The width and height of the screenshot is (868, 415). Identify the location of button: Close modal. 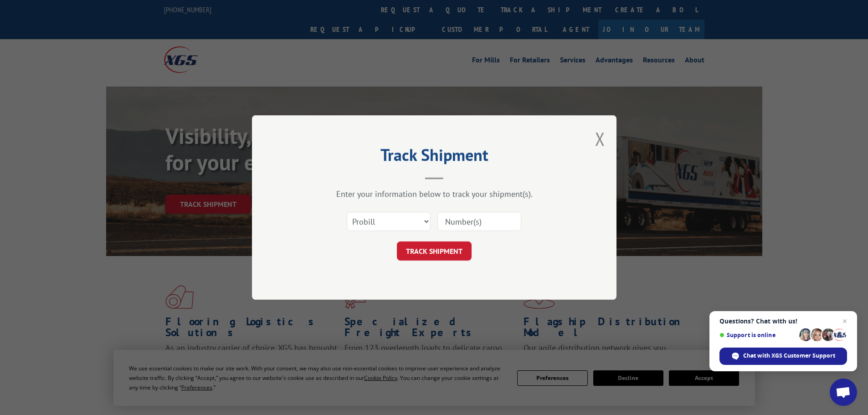
(600, 139).